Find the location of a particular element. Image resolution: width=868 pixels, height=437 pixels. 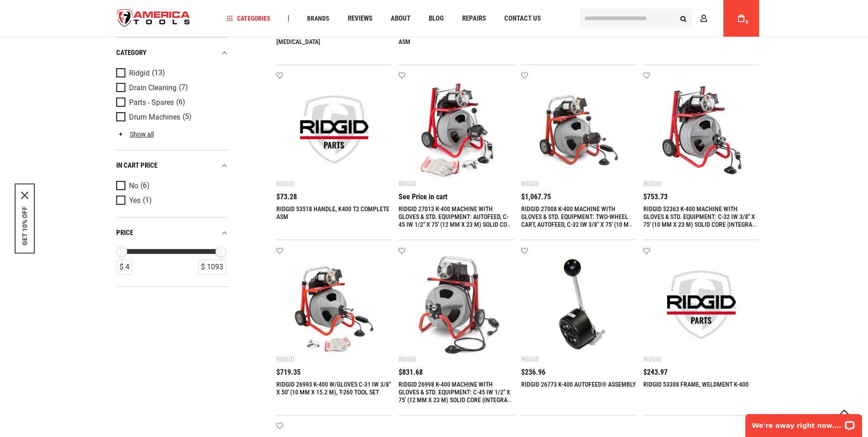

span: 0 is located at coordinates (747, 22).